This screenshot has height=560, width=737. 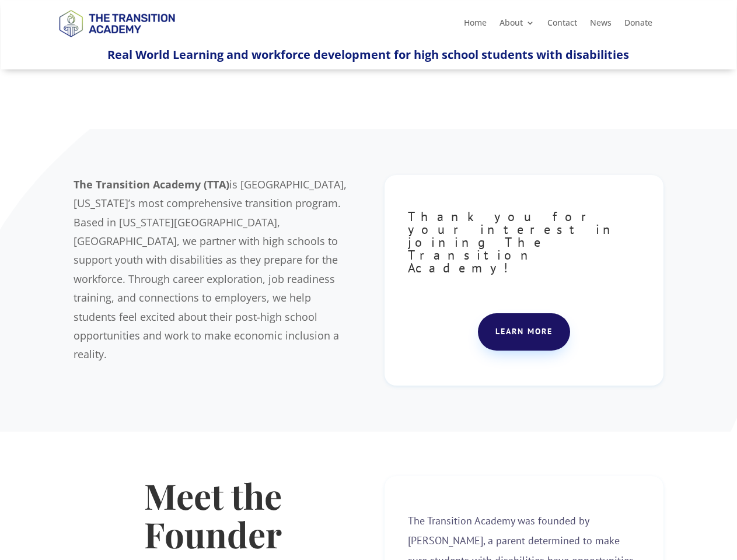 I want to click on b: The Transition Academy (TTA), so click(x=151, y=185).